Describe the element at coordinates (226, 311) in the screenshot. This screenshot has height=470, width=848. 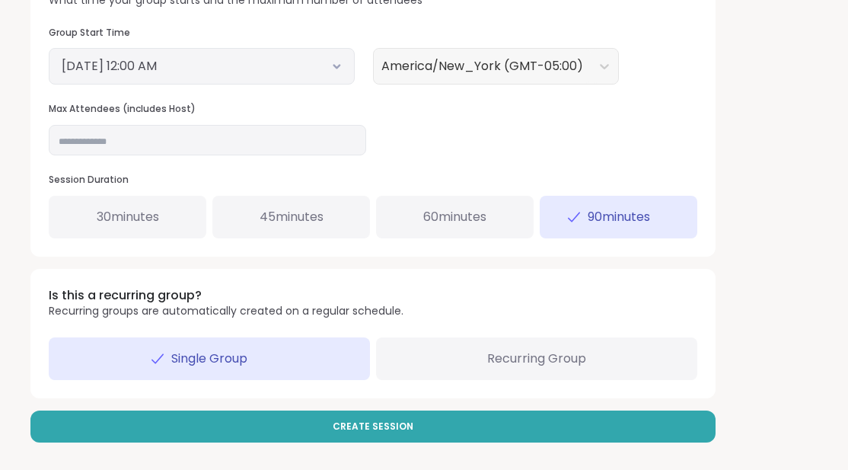
I see `p: Recurring groups are automatically created on a regular schedule.` at that location.